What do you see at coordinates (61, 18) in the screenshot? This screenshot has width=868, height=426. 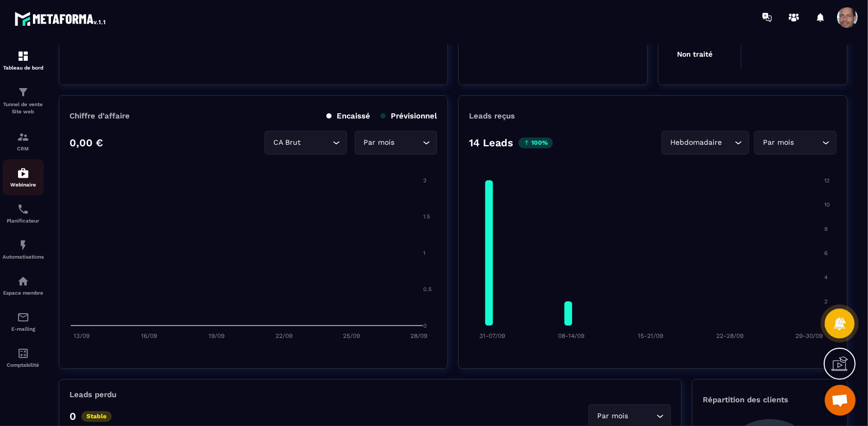 I see `img: logo` at bounding box center [61, 18].